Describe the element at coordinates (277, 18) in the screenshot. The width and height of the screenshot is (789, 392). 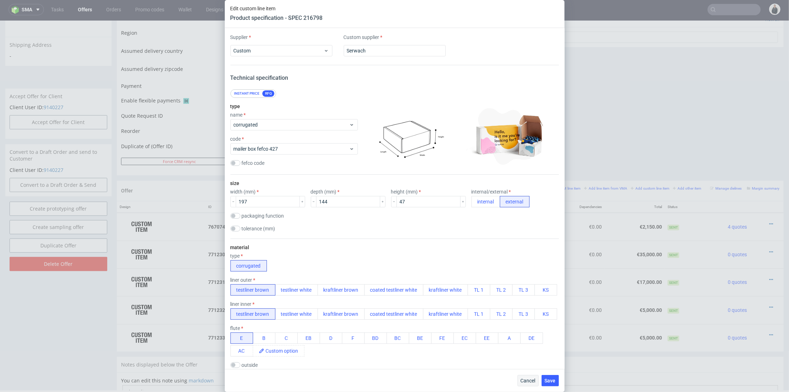
I see `header: Product specification - SPEC 216798` at that location.